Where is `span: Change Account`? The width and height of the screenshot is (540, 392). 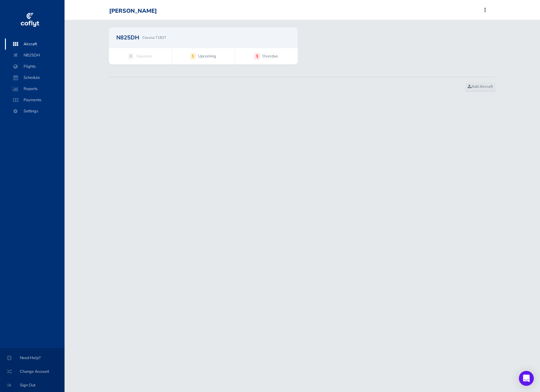
span: Change Account is located at coordinates (32, 371).